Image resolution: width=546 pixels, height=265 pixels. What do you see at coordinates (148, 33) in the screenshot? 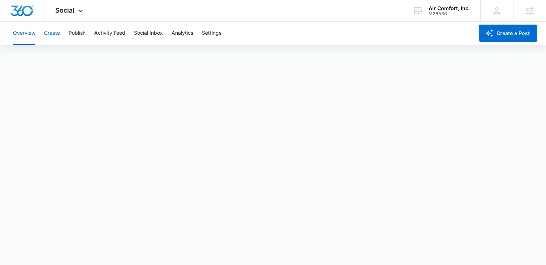
I see `button: Social Inbox` at bounding box center [148, 33].